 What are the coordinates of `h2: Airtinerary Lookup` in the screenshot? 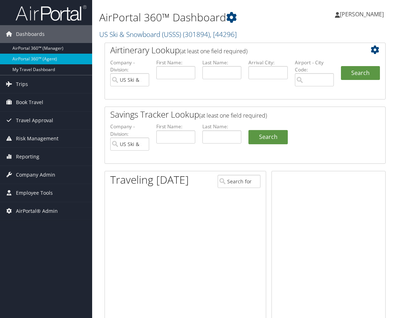 It's located at (233, 50).